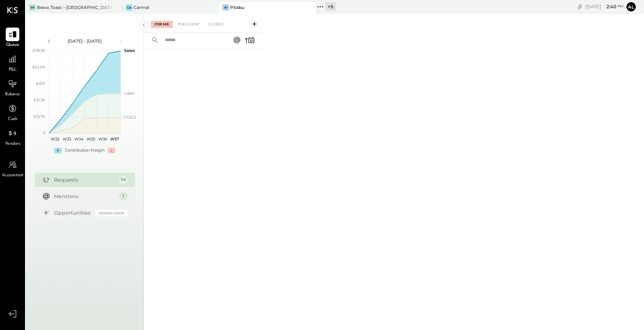 This screenshot has width=644, height=330. What do you see at coordinates (13, 94) in the screenshot?
I see `span: Balance` at bounding box center [13, 94].